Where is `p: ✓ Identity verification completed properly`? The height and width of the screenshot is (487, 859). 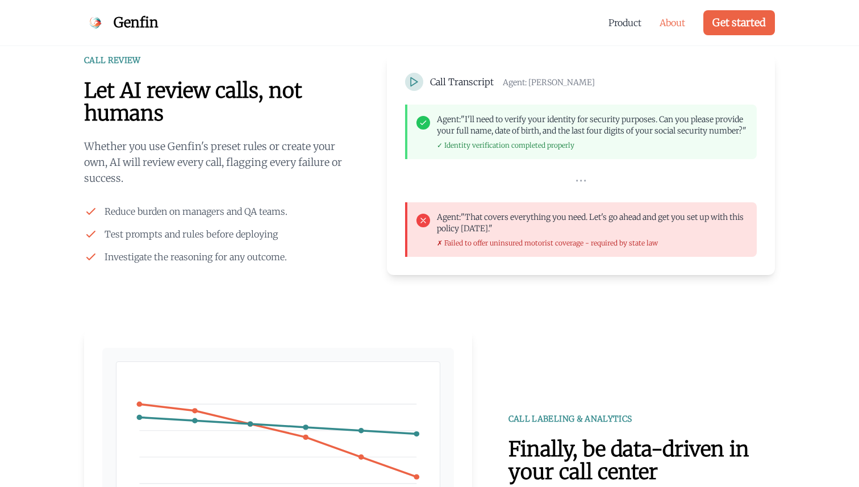
p: ✓ Identity verification completed properly is located at coordinates (592, 145).